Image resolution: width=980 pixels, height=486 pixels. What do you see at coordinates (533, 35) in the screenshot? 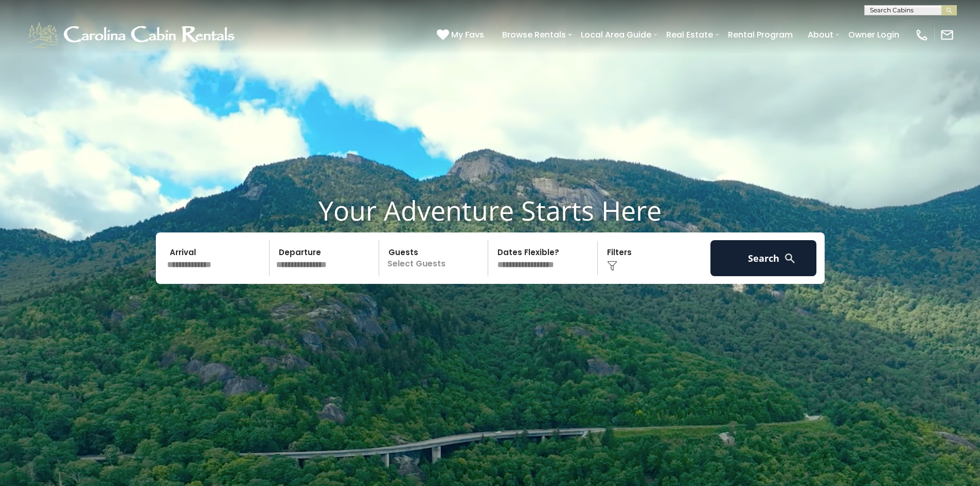
I see `a: Browse Rentals` at bounding box center [533, 35].